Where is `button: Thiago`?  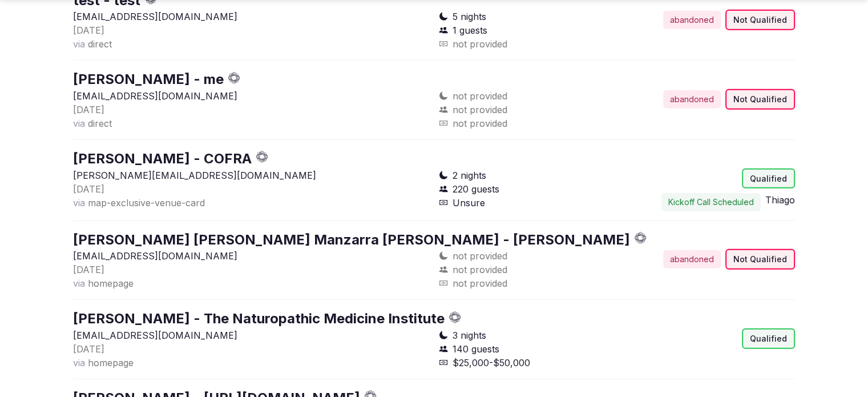 button: Thiago is located at coordinates (781, 200).